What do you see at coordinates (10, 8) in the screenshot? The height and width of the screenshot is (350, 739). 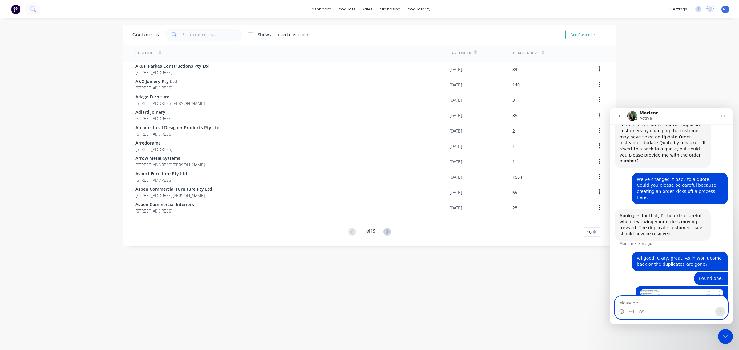 I see `button: go back` at bounding box center [10, 8].